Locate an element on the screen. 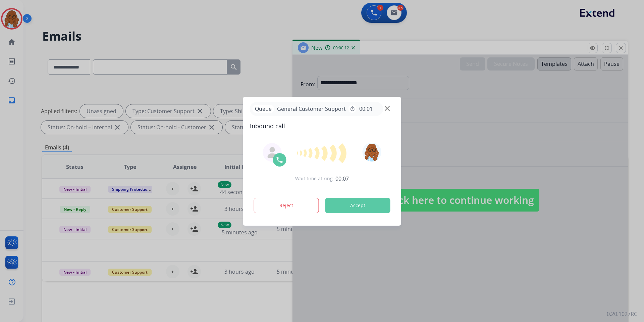 The image size is (644, 322). p: 0.20.1027RC is located at coordinates (622, 314).